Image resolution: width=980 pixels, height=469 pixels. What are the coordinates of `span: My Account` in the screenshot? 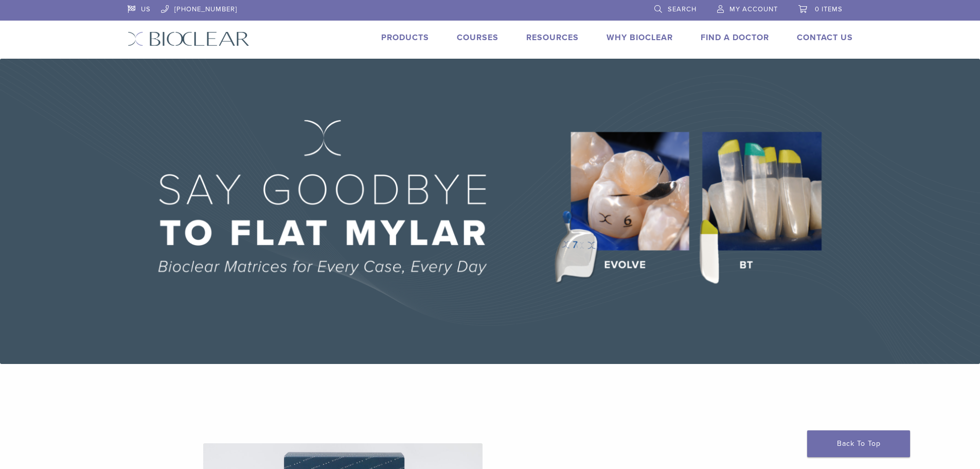 It's located at (754, 9).